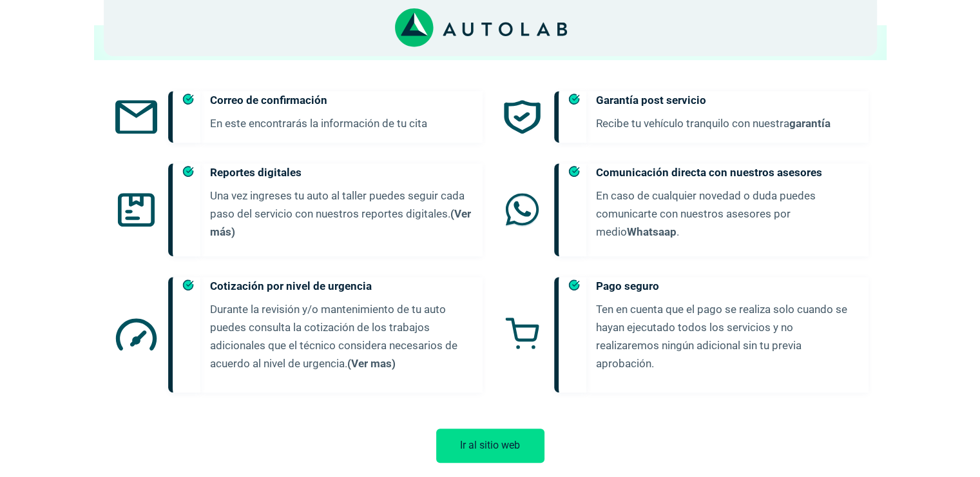 This screenshot has height=477, width=980. What do you see at coordinates (727, 285) in the screenshot?
I see `h5: Pago seguro` at bounding box center [727, 285].